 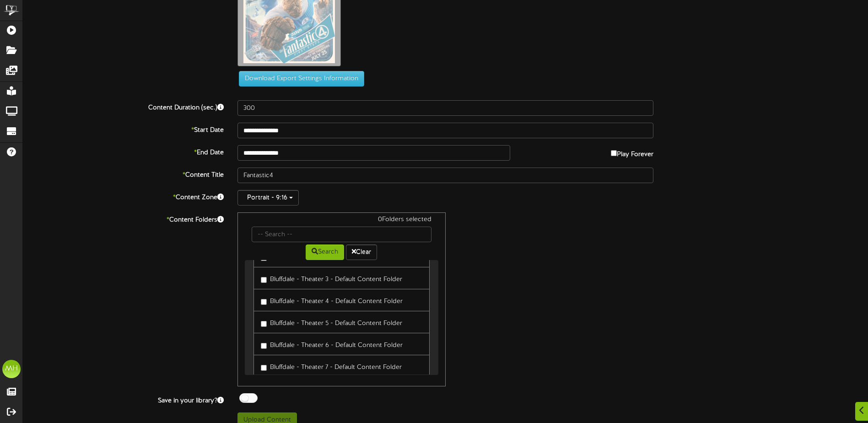 What do you see at coordinates (445, 175) in the screenshot?
I see `input: Title of this Content` at bounding box center [445, 175].